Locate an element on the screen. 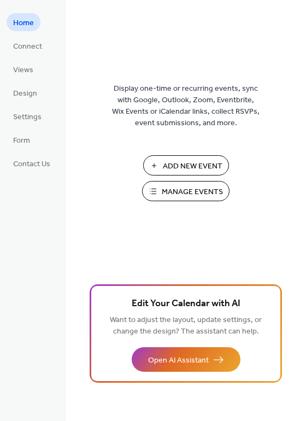 The width and height of the screenshot is (306, 421). a: Contact Us is located at coordinates (32, 163).